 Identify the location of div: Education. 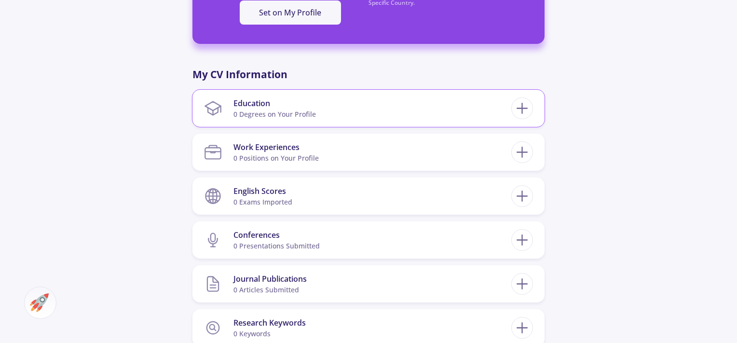
(275, 103).